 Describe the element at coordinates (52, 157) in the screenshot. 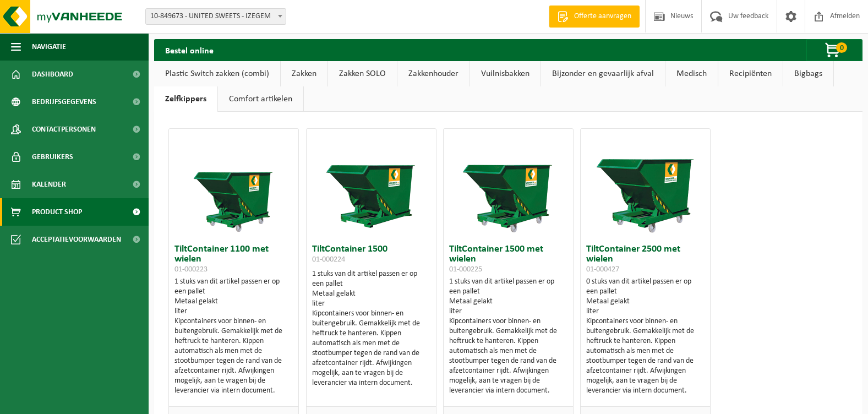

I see `span: Gebruikers` at that location.